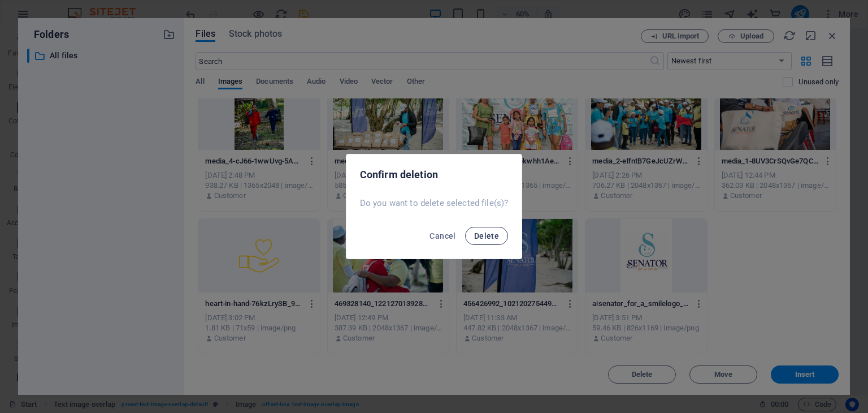 The width and height of the screenshot is (868, 413). Describe the element at coordinates (442, 236) in the screenshot. I see `button: Cancel` at that location.